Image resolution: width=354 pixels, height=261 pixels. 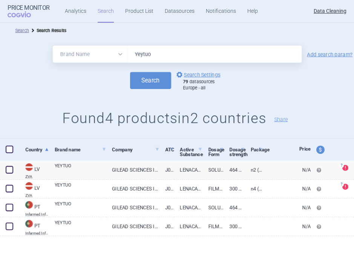 What do you see at coordinates (237, 152) in the screenshot?
I see `a: Dosage strength` at bounding box center [237, 152].